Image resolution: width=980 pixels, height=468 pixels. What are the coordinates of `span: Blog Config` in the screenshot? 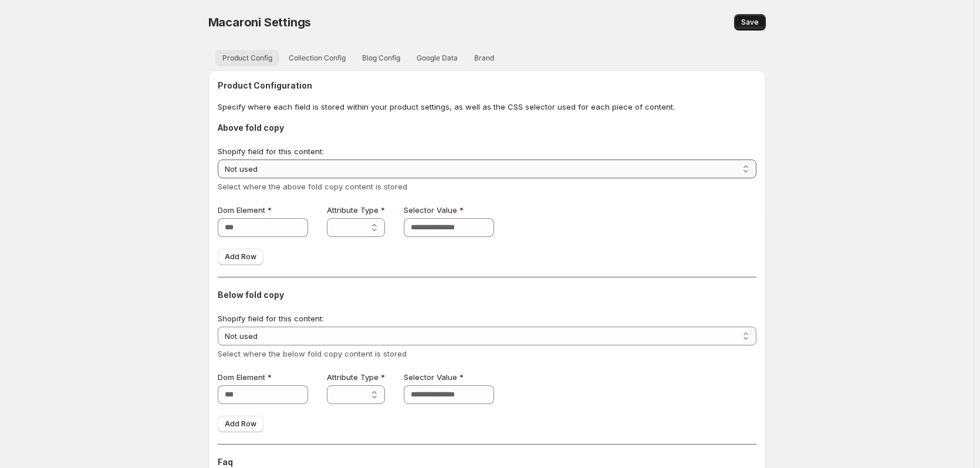 It's located at (381, 58).